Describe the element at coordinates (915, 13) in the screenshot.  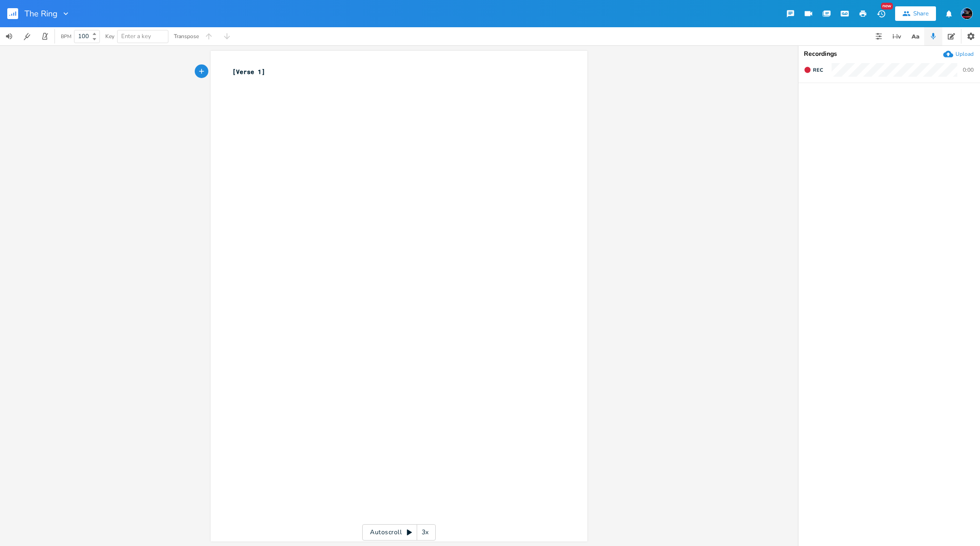
I see `button: Share` at that location.